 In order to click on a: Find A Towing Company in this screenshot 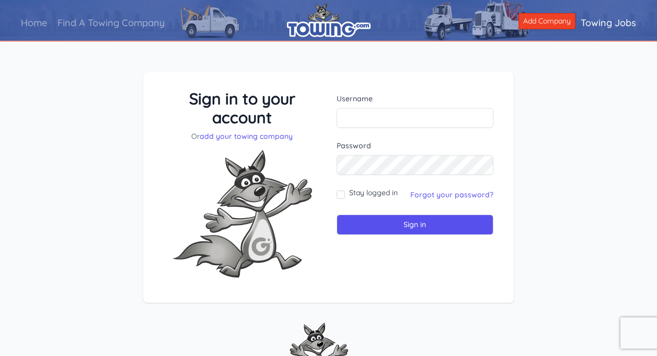, I will do `click(111, 22)`.